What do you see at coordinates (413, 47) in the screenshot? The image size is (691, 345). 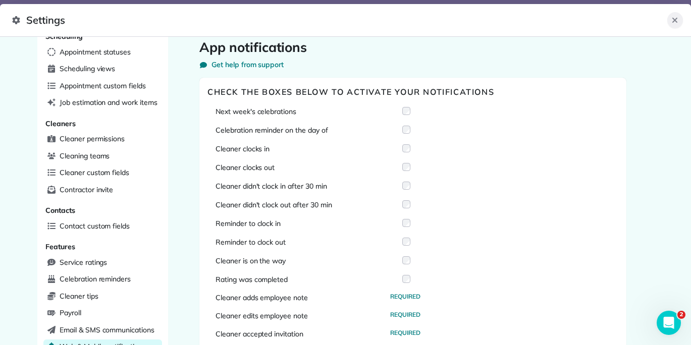 I see `h1: App notifications` at bounding box center [413, 47].